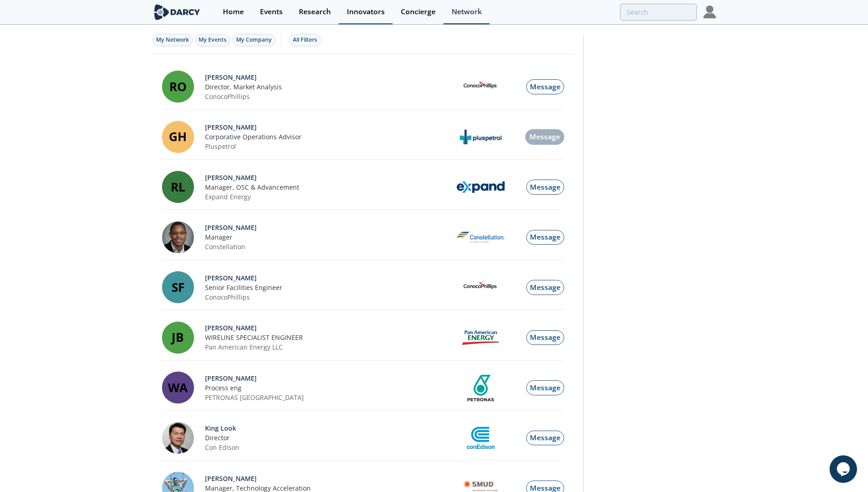 The width and height of the screenshot is (868, 492). What do you see at coordinates (178, 287) in the screenshot?
I see `div: SF` at bounding box center [178, 287].